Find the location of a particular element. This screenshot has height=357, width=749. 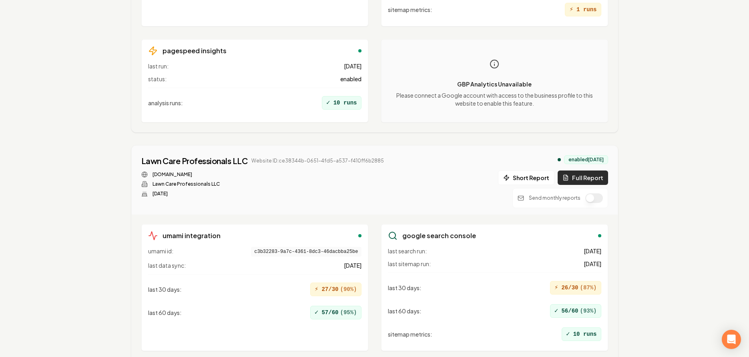

span: ( 90 %) is located at coordinates (348, 289).